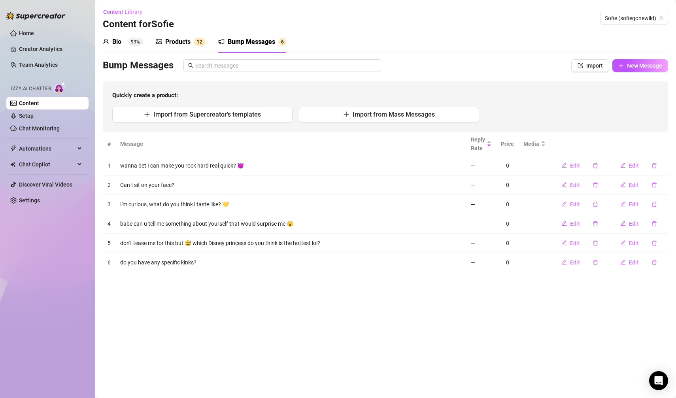 The height and width of the screenshot is (398, 676). I want to click on strong: Quickly create a product:, so click(145, 95).